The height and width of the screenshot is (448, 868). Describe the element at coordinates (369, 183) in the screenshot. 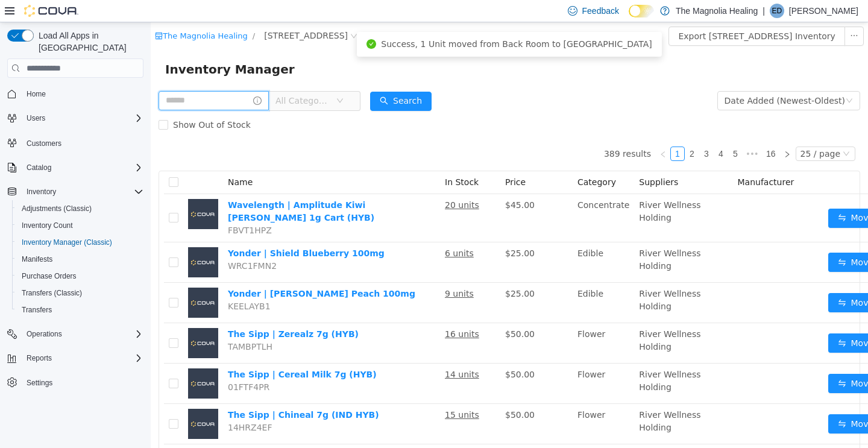

I see `span: $45.00` at that location.